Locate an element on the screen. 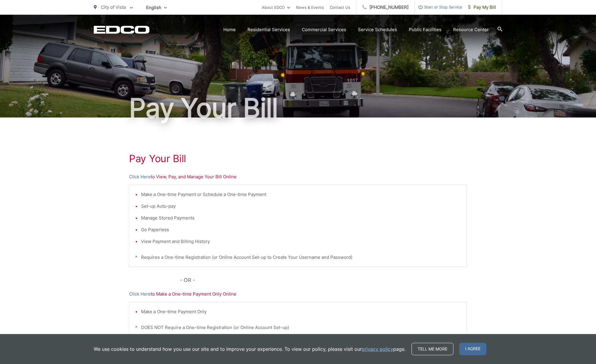  a: EDCD logo. Return to the homepage. is located at coordinates (122, 29).